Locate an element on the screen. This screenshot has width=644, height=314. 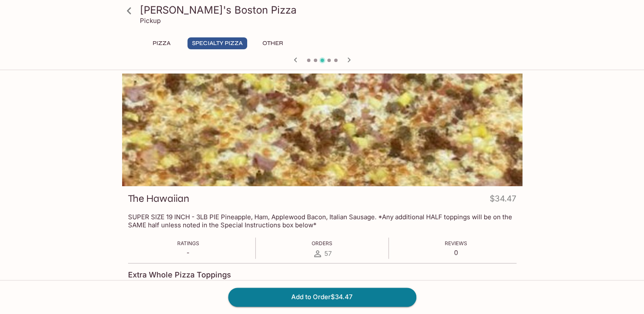
span: 57 is located at coordinates (328, 253).